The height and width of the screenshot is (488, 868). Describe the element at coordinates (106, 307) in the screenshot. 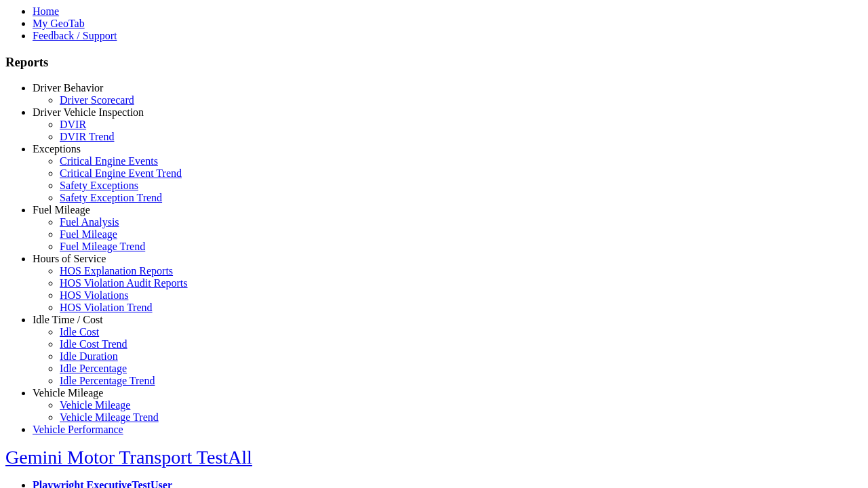

I see `a: HOS Violation Trend` at that location.